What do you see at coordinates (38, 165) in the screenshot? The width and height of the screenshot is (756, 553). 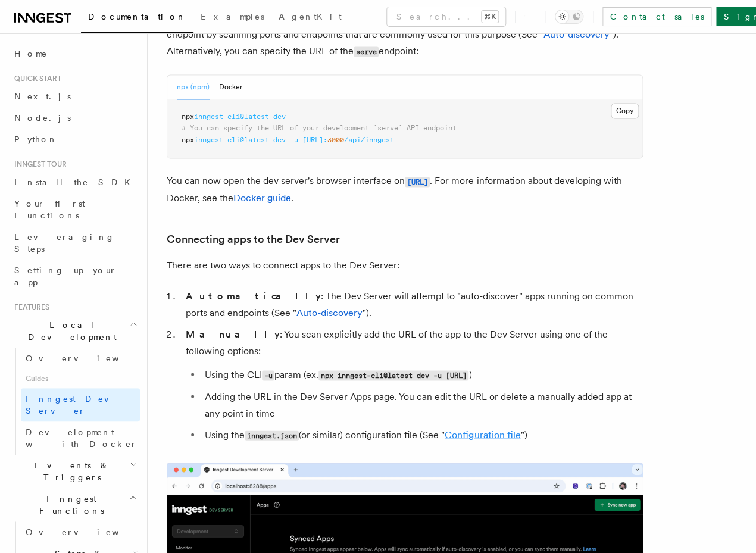 I see `span: Inngest tour` at bounding box center [38, 165].